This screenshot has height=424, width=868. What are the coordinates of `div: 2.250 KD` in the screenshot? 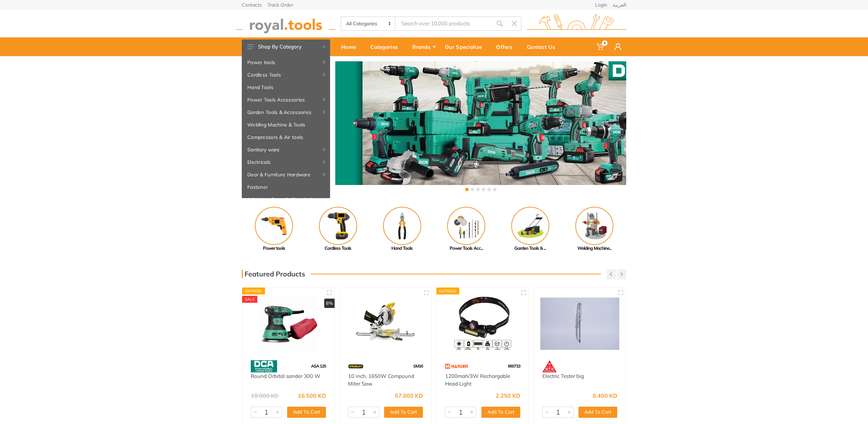 It's located at (508, 396).